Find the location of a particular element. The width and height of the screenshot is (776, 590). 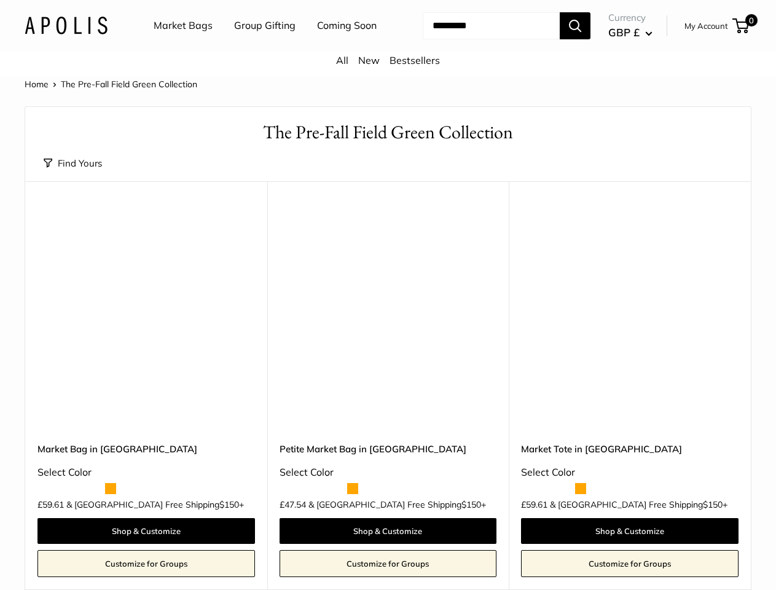

img: Apolis is located at coordinates (66, 25).